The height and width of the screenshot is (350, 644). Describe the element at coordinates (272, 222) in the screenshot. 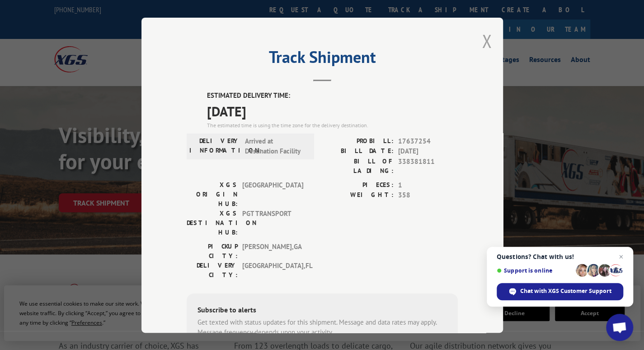

I see `span: PGT TRANSPORT` at that location.